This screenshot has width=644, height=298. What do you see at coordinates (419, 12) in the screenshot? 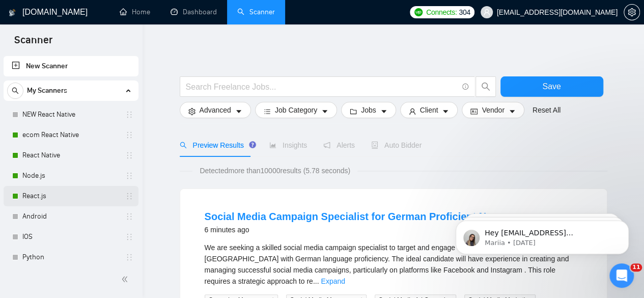
I see `img: upwork-logo.png` at bounding box center [419, 12].